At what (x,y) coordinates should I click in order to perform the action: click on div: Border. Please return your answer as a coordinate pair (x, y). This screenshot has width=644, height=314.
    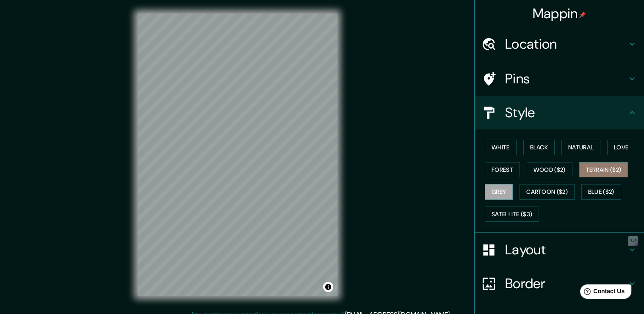
    Looking at the image, I should click on (559, 284).